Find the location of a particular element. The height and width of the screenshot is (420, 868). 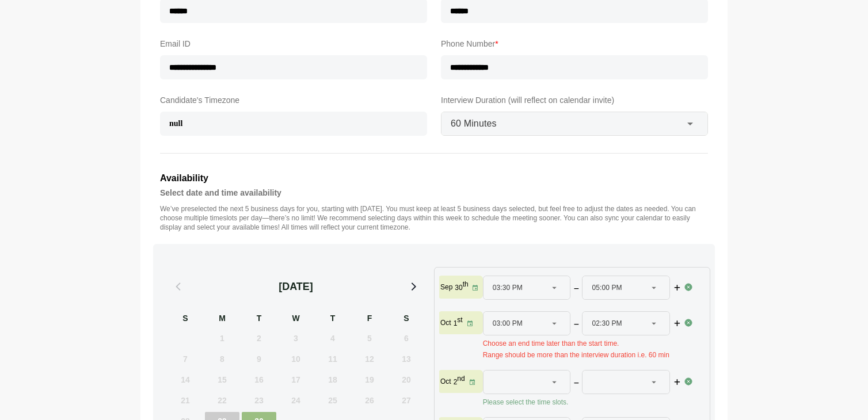

span: Wednesday, September 17, 2025 is located at coordinates (296, 380).